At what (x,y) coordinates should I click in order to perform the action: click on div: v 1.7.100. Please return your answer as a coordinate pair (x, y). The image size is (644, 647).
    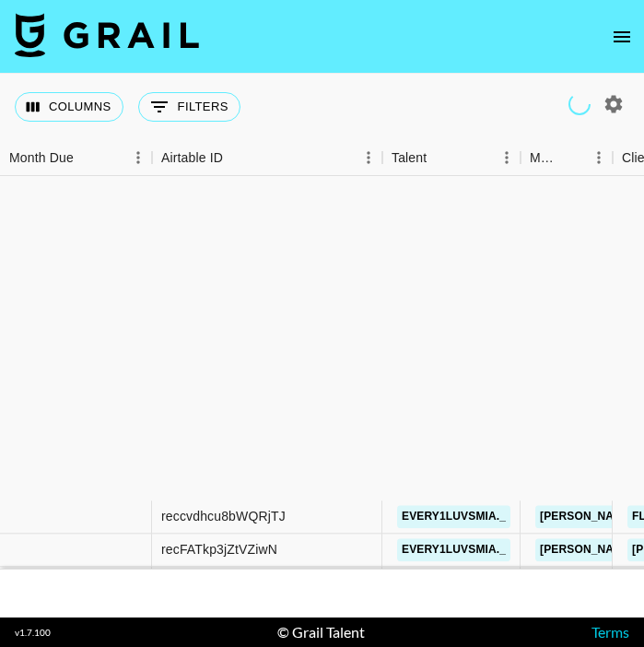
    Looking at the image, I should click on (32, 632).